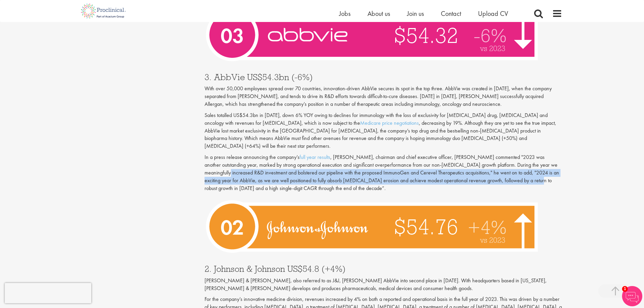 This screenshot has width=644, height=308. I want to click on h3: 2. Johnson & Johnson US$54.8 (+4%), so click(383, 268).